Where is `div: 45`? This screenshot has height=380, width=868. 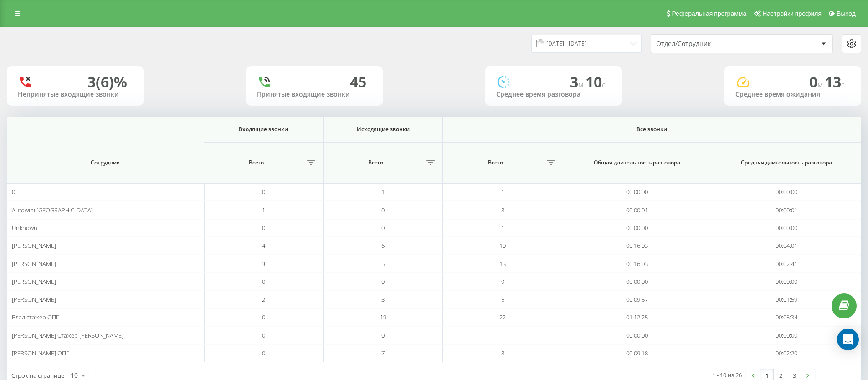
div: 45 is located at coordinates (358, 82).